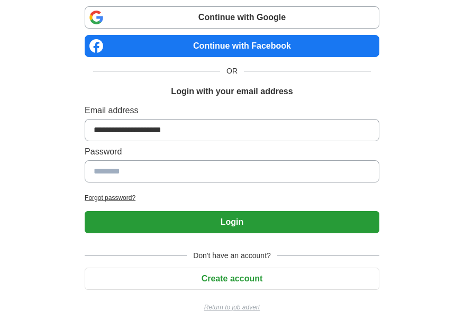 The width and height of the screenshot is (464, 329). I want to click on button: Login, so click(232, 222).